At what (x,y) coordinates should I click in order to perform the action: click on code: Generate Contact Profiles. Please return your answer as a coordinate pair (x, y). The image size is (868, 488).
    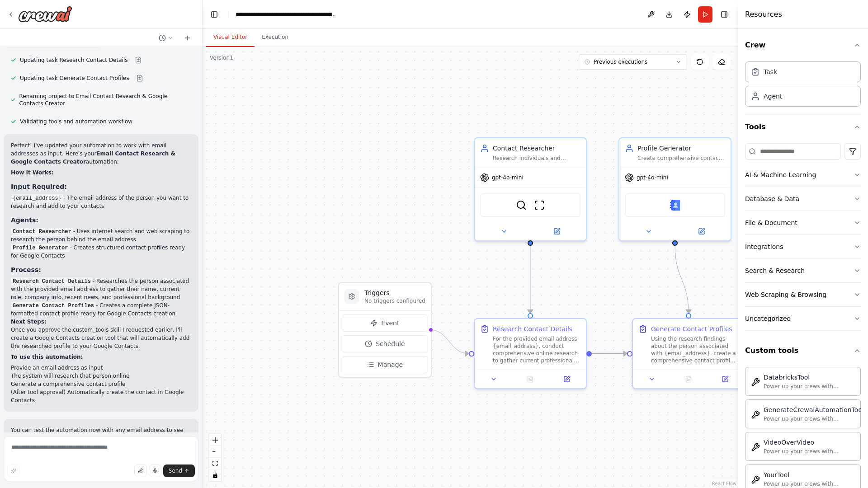
    Looking at the image, I should click on (53, 306).